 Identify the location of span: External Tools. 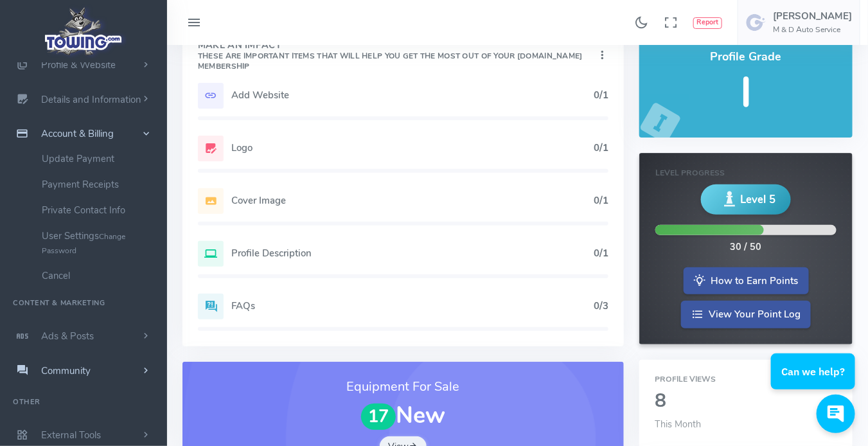
(70, 435).